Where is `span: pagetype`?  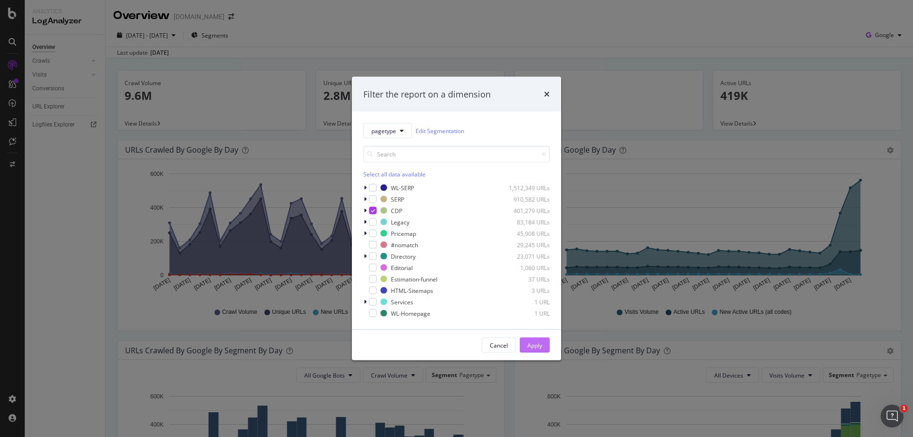 span: pagetype is located at coordinates (384, 130).